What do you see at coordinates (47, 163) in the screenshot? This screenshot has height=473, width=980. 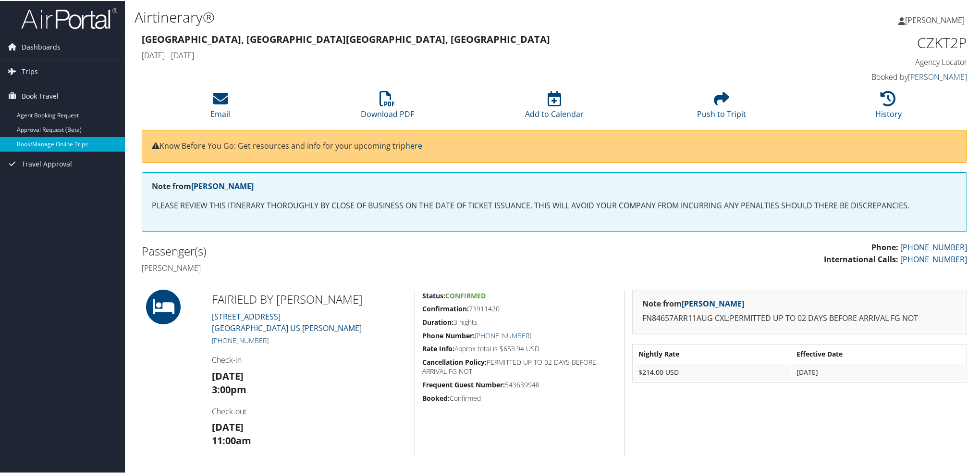 I see `span: Travel Approval` at bounding box center [47, 163].